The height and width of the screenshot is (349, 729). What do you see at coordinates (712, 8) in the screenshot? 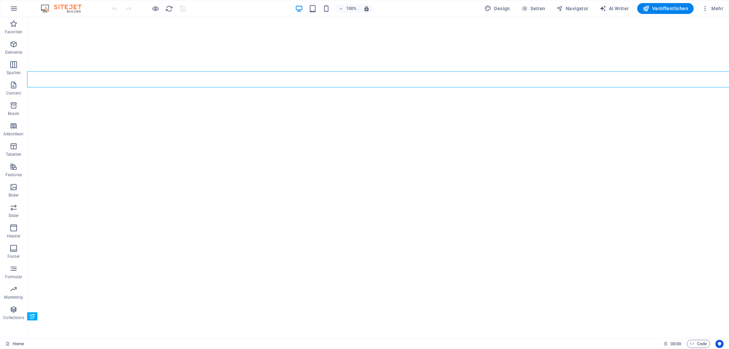
I see `button: Mehr` at bounding box center [712, 8].